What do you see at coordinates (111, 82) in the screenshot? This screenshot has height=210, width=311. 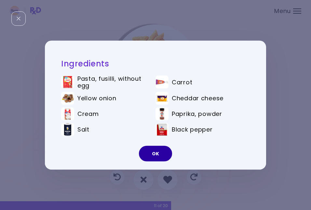 I see `span: Pasta, fusilli, without egg` at bounding box center [111, 82].